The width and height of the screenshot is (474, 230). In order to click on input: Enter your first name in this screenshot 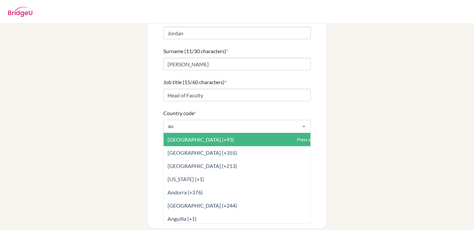, I will do `click(237, 33)`.